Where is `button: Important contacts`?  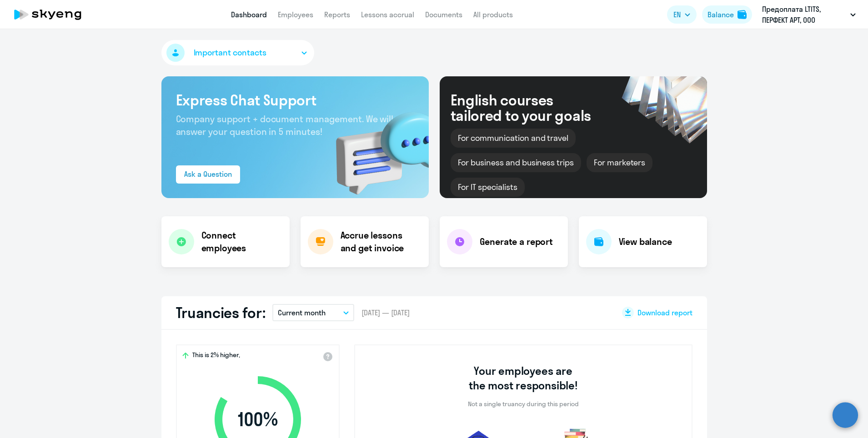
button: Important contacts is located at coordinates (237, 53).